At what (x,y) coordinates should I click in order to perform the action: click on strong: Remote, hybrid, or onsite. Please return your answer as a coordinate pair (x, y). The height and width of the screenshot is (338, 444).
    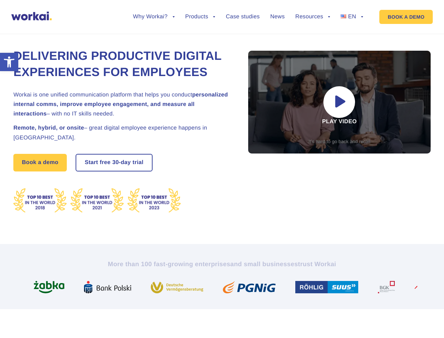
    Looking at the image, I should click on (49, 128).